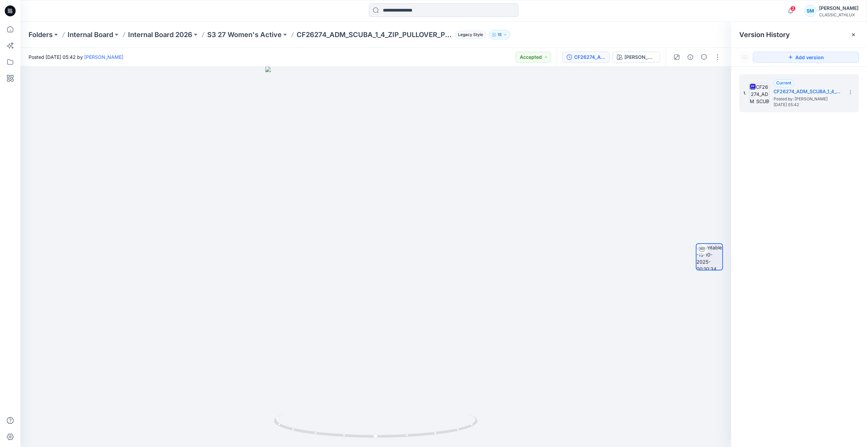 This screenshot has width=867, height=447. Describe the element at coordinates (40, 35) in the screenshot. I see `p: Folders` at that location.